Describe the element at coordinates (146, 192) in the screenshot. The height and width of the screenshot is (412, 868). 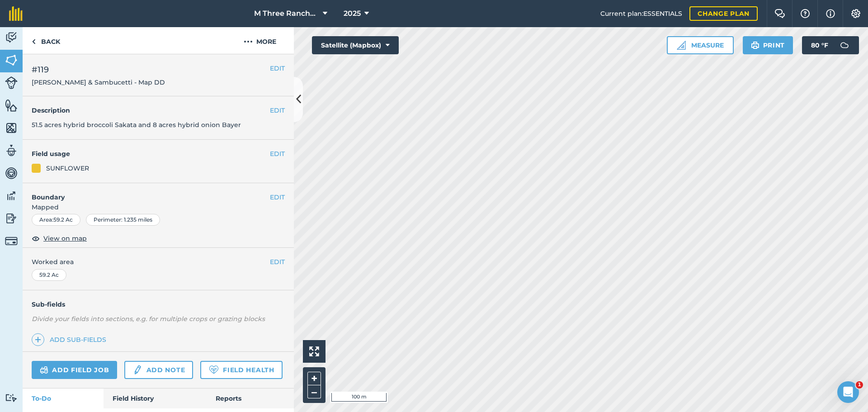
I see `h4: Boundary` at that location.